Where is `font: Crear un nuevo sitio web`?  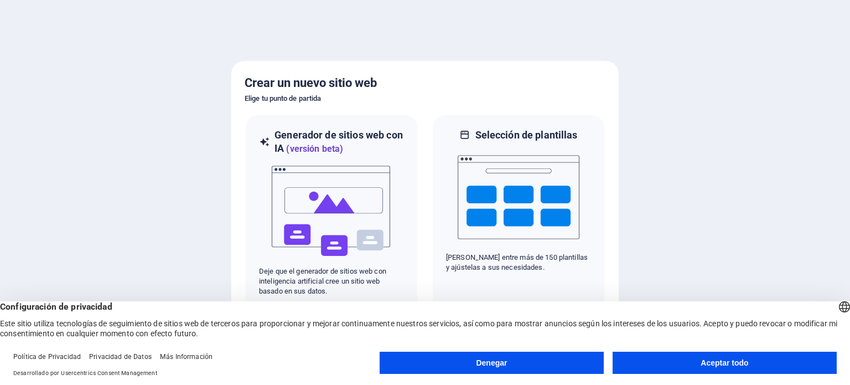
font: Crear un nuevo sitio web is located at coordinates (311, 82).